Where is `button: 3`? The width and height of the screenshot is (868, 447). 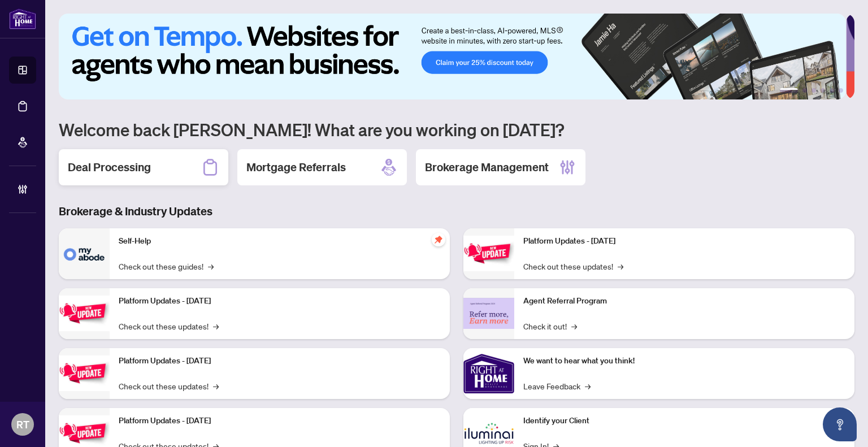 button: 3 is located at coordinates (813, 91).